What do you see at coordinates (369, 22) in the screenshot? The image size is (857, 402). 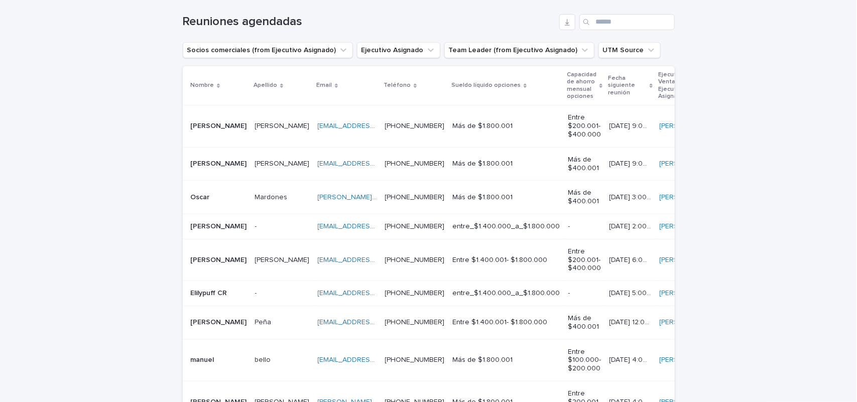 I see `h1: Reuniones agendadas` at bounding box center [369, 22].